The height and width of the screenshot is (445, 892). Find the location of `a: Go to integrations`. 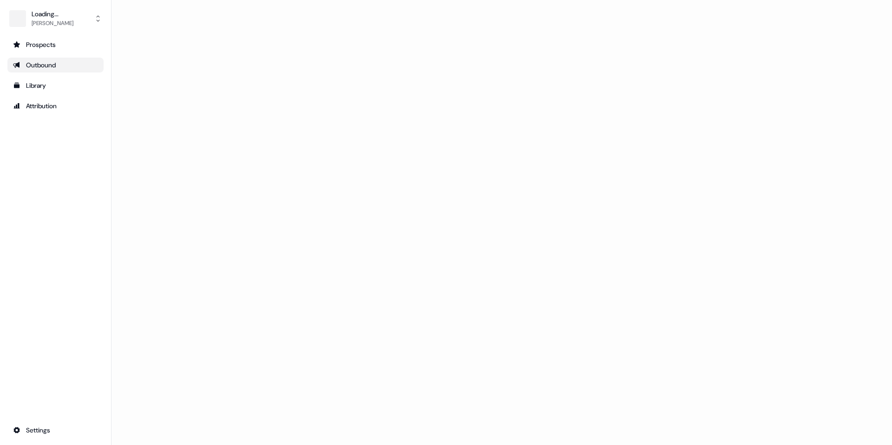

a: Go to integrations is located at coordinates (55, 430).